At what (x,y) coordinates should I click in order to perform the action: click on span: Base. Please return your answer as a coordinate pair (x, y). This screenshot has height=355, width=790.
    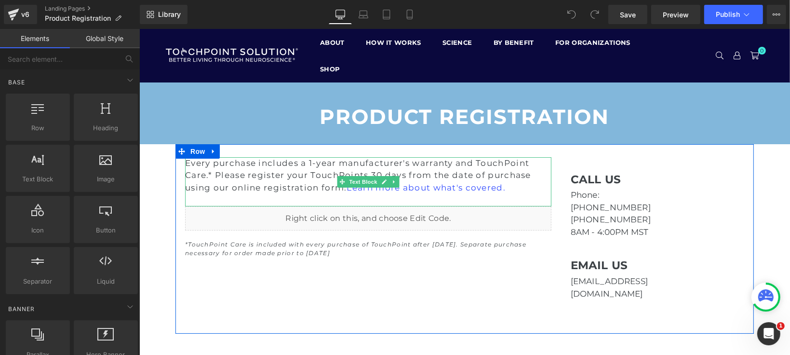
    Looking at the image, I should click on (16, 82).